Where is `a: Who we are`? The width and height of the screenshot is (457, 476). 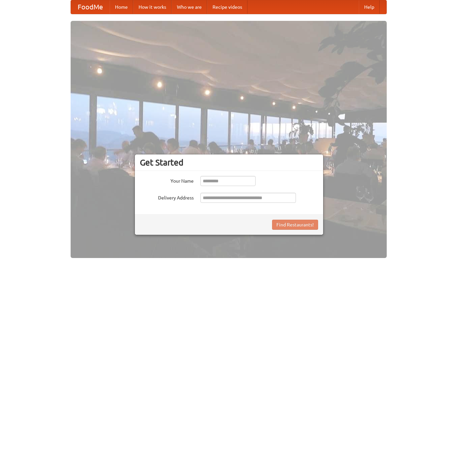
a: Who we are is located at coordinates (189, 7).